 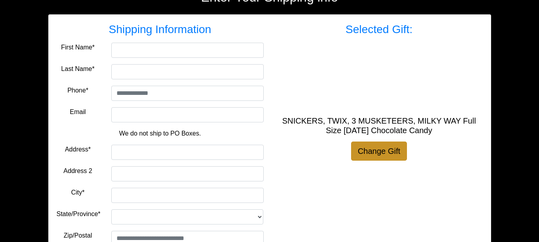 I want to click on p: We do not ship to PO Boxes., so click(x=160, y=134).